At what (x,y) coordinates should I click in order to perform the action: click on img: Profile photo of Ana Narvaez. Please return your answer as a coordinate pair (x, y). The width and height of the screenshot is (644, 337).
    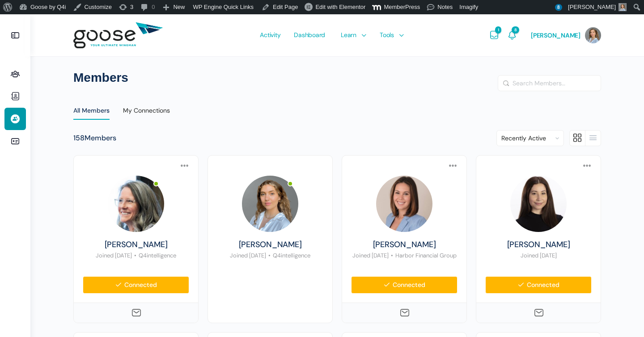
    Looking at the image, I should click on (538, 204).